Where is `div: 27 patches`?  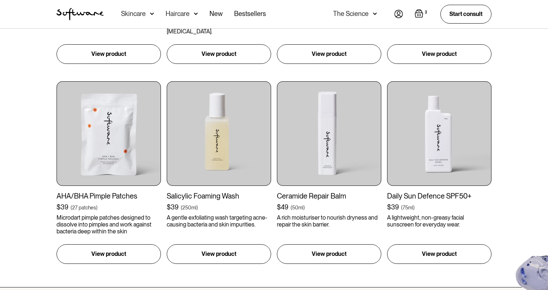
div: 27 patches is located at coordinates (84, 207).